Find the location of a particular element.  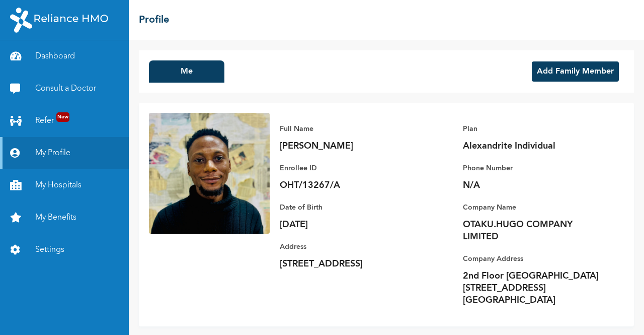

p: Company Name is located at coordinates (533, 207).